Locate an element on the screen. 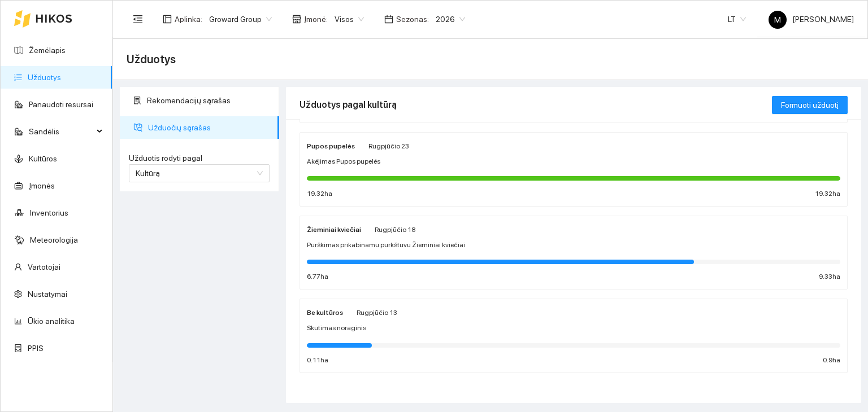  span: Groward Group is located at coordinates (240, 19).